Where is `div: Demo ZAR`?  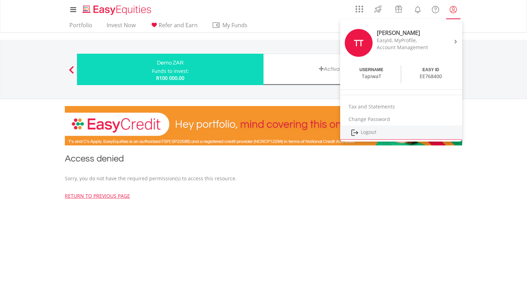 div: Demo ZAR is located at coordinates (170, 63).